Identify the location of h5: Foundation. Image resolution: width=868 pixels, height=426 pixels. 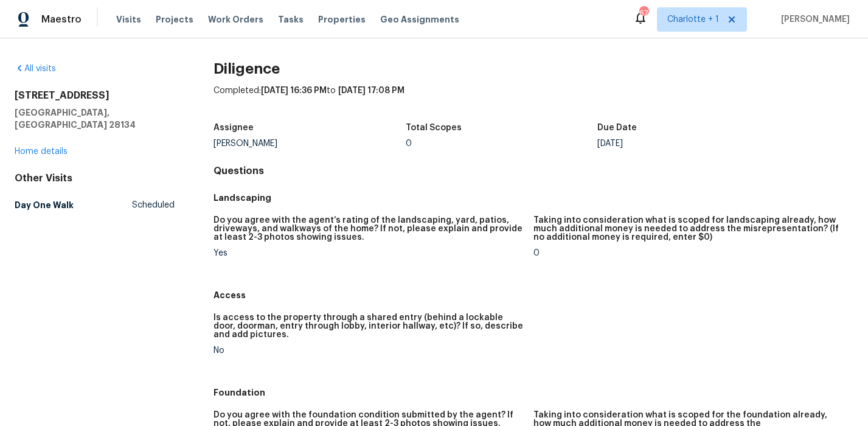
(533, 392).